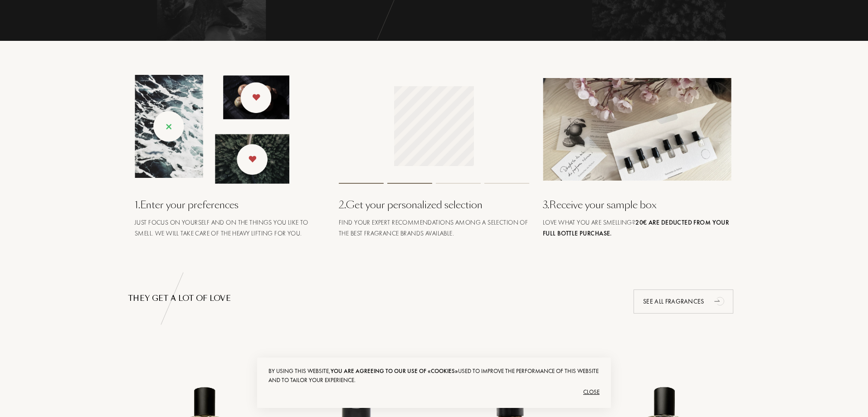 The width and height of the screenshot is (868, 417). I want to click on div: THEY GET A LOT OF LOVE, so click(434, 299).